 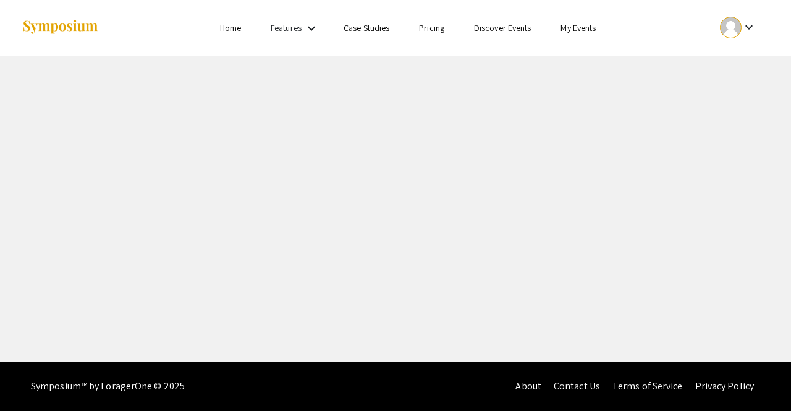 What do you see at coordinates (60, 27) in the screenshot?
I see `img: Symposium by ForagerOne` at bounding box center [60, 27].